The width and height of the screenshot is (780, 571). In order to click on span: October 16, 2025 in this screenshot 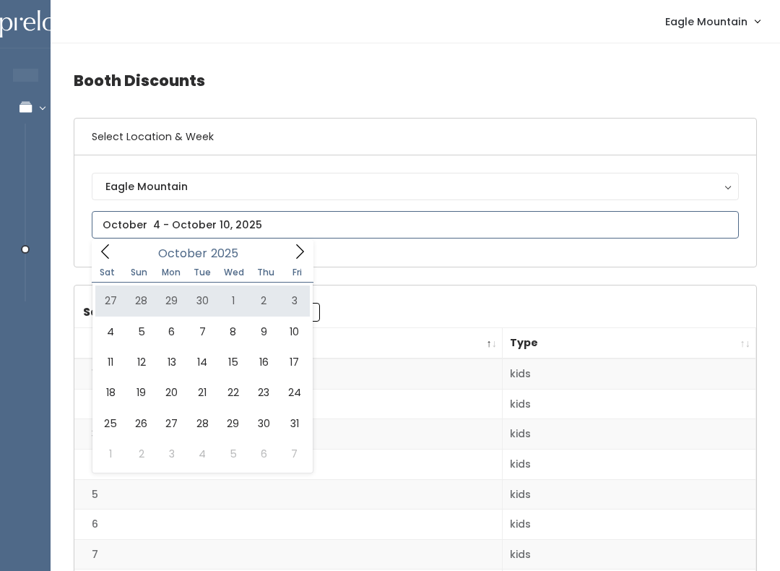, I will do `click(264, 362)`.